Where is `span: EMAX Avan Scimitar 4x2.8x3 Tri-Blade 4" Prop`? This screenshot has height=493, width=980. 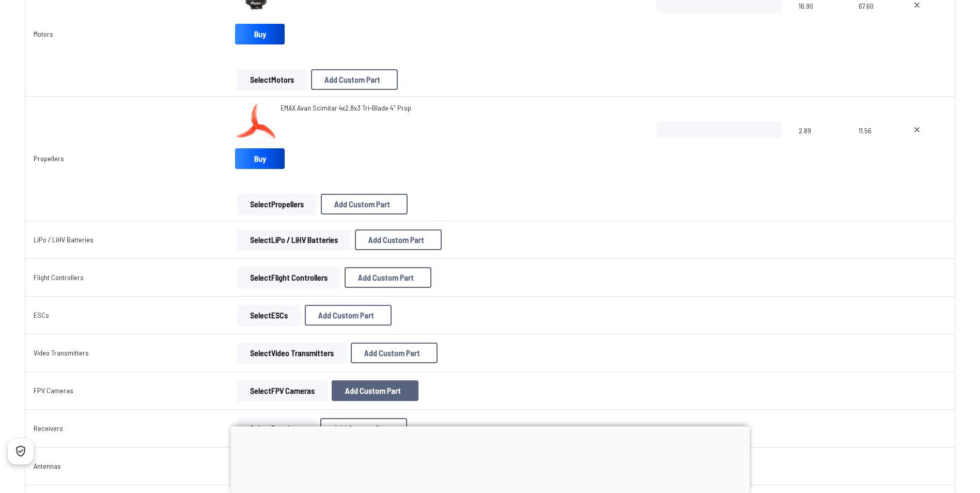 span: EMAX Avan Scimitar 4x2.8x3 Tri-Blade 4" Prop is located at coordinates (346, 108).